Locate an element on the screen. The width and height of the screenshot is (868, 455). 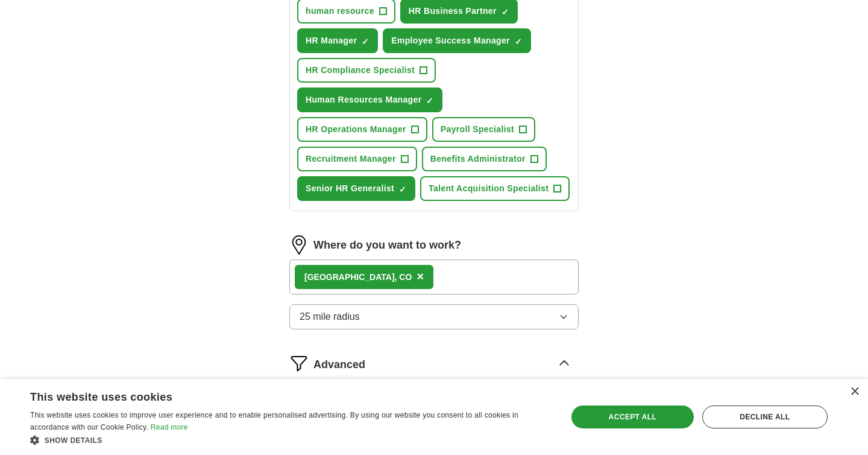
a: Read more, opens a new window is located at coordinates (169, 427).